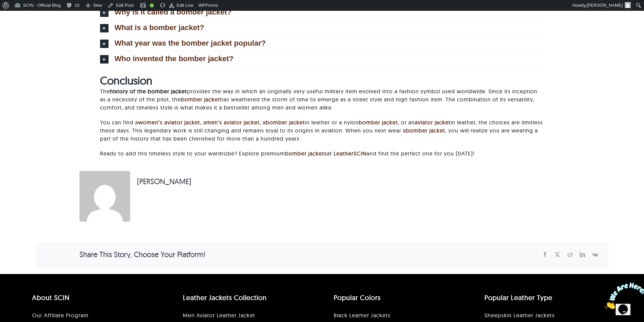  Describe the element at coordinates (557, 254) in the screenshot. I see `a: X` at that location.